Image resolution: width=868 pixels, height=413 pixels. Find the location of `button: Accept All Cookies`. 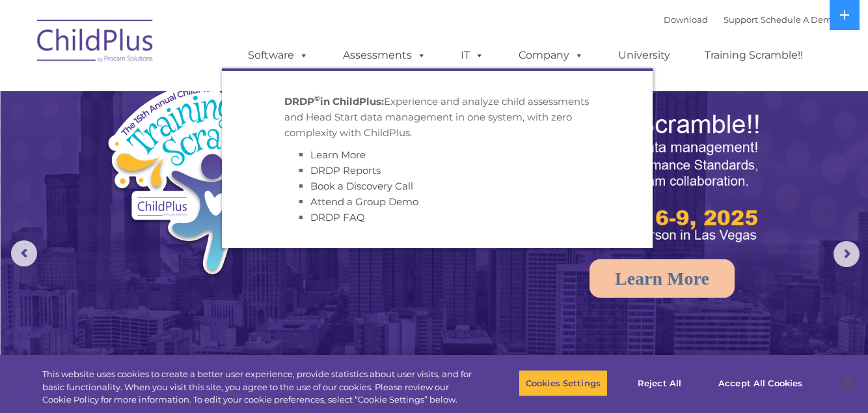

button: Accept All Cookies is located at coordinates (760, 383).